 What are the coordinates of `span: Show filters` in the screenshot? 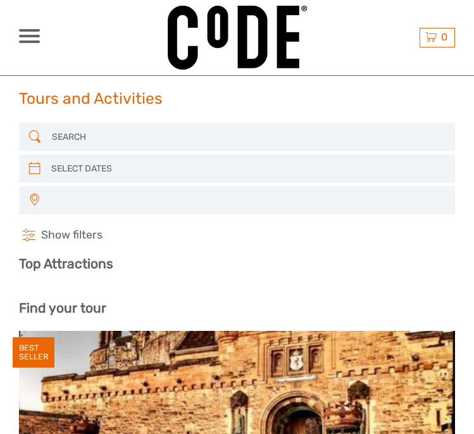 It's located at (71, 235).